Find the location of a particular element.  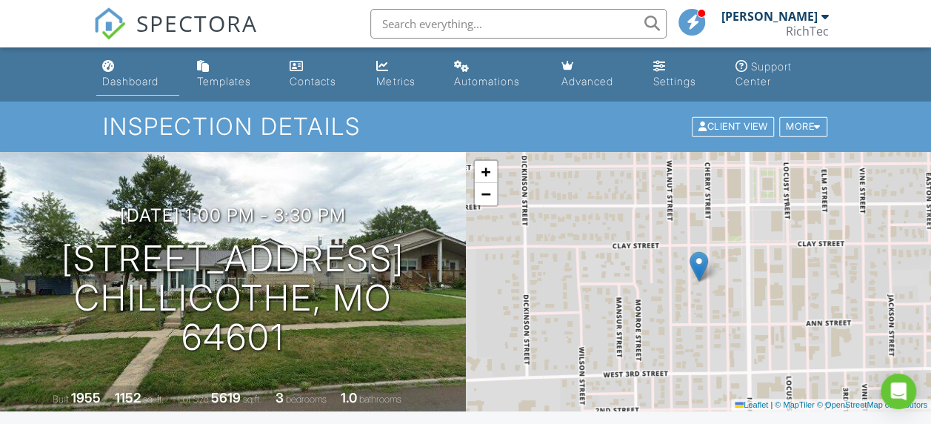

span: SPECTORA is located at coordinates (197, 23).